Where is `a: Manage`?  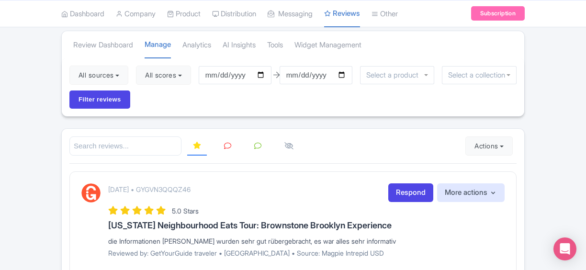
a: Manage is located at coordinates (158, 45).